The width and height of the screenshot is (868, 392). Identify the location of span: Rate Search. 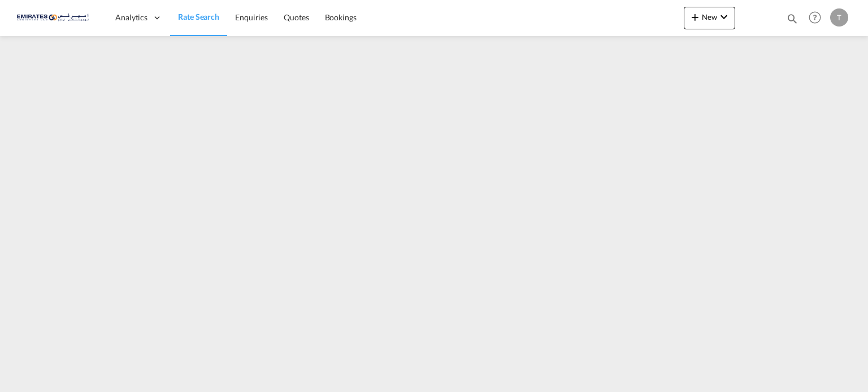
(198, 16).